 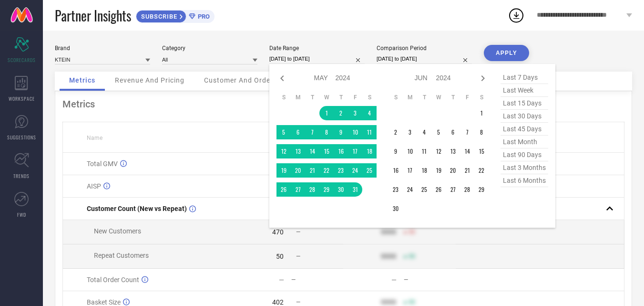 What do you see at coordinates (94, 186) in the screenshot?
I see `span: AISP` at bounding box center [94, 186].